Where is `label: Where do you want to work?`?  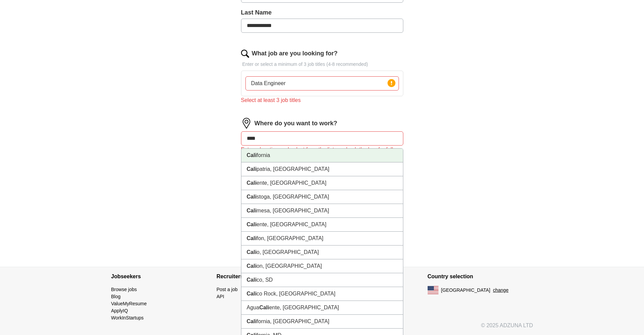
label: Where do you want to work? is located at coordinates (296, 124).